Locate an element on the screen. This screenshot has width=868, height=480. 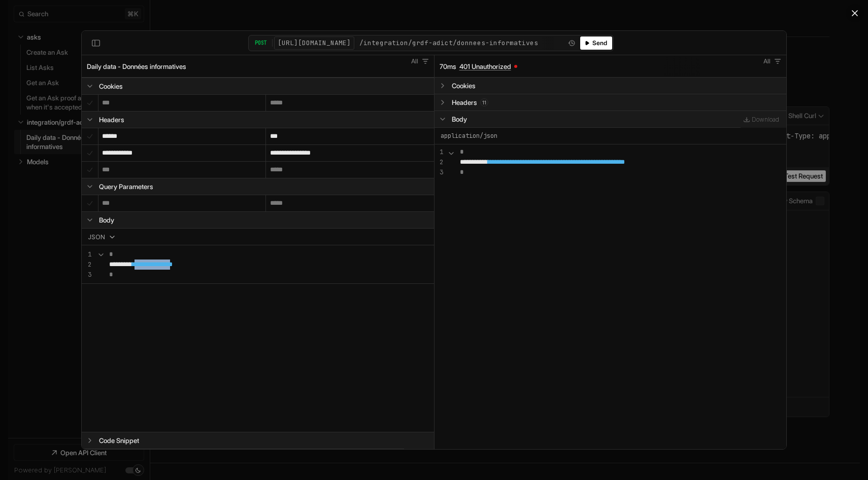
span: 11 is located at coordinates (484, 102).